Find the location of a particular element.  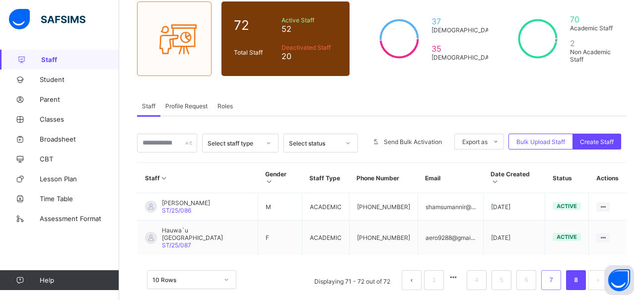

th: Phone Number is located at coordinates (383, 178).